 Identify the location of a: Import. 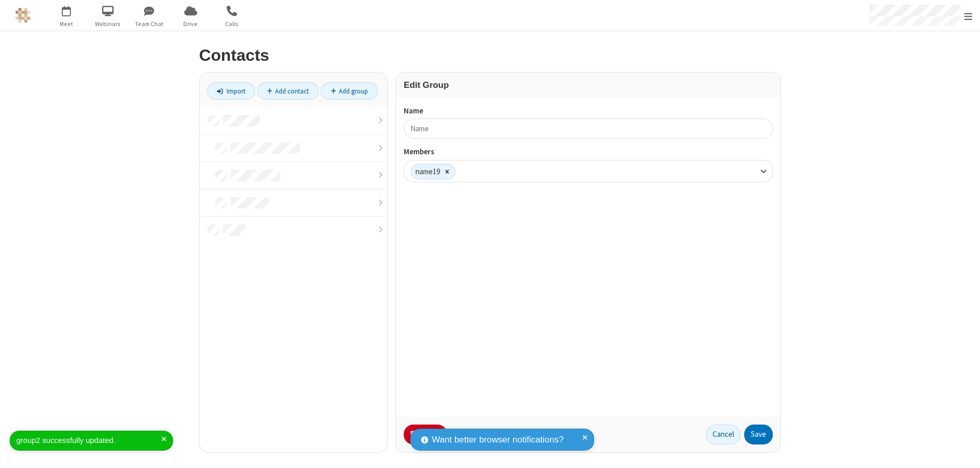
(232, 91).